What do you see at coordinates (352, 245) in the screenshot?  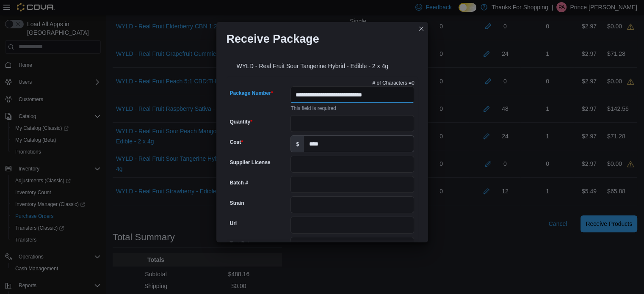 I see `input: Press the down key to open a popover containing a calendar.` at bounding box center [352, 245].